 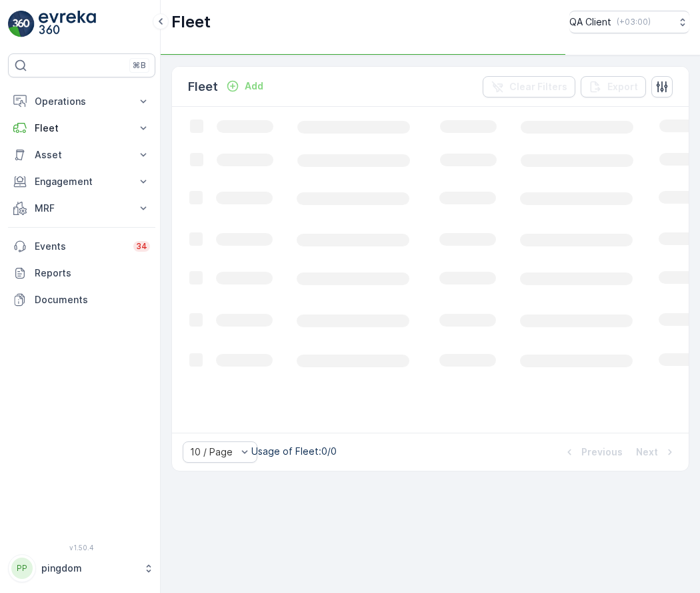 I want to click on p: Usage of Fleet : 0/0, so click(x=294, y=451).